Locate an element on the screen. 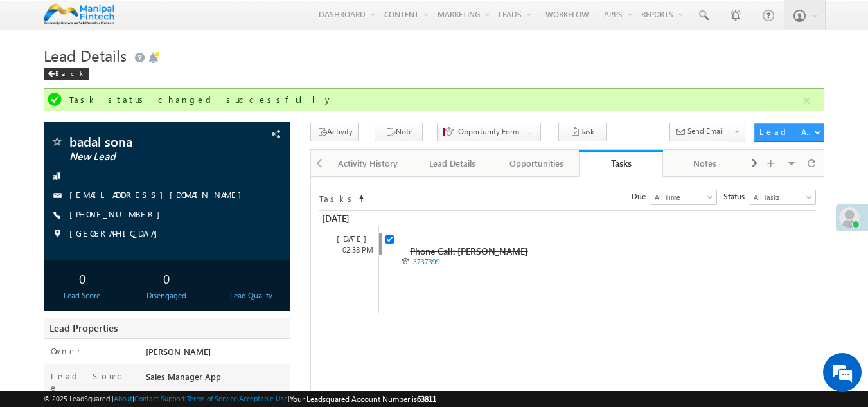 This screenshot has height=407, width=868. span: 63811 is located at coordinates (427, 399).